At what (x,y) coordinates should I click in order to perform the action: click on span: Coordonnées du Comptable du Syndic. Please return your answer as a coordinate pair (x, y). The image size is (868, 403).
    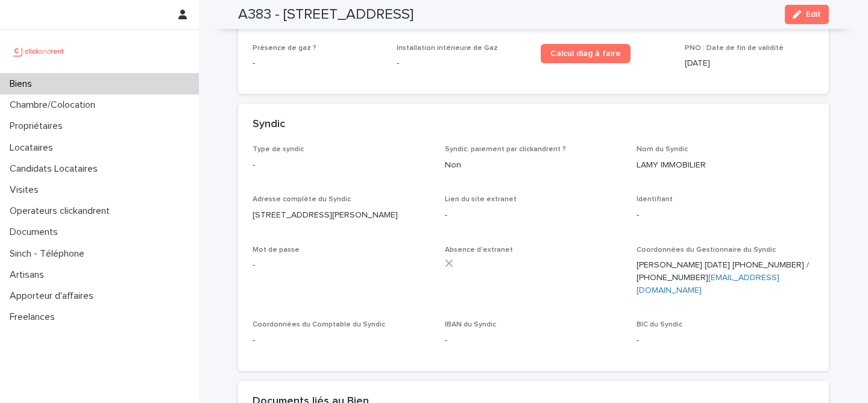
    Looking at the image, I should click on (319, 325).